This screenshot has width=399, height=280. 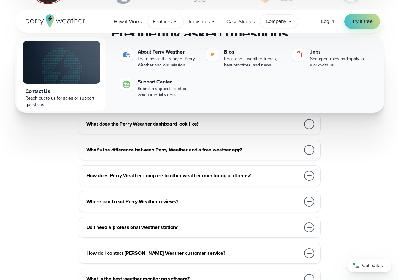 What do you see at coordinates (61, 101) in the screenshot?
I see `div: Reach out to us for sales or support questions` at bounding box center [61, 101].